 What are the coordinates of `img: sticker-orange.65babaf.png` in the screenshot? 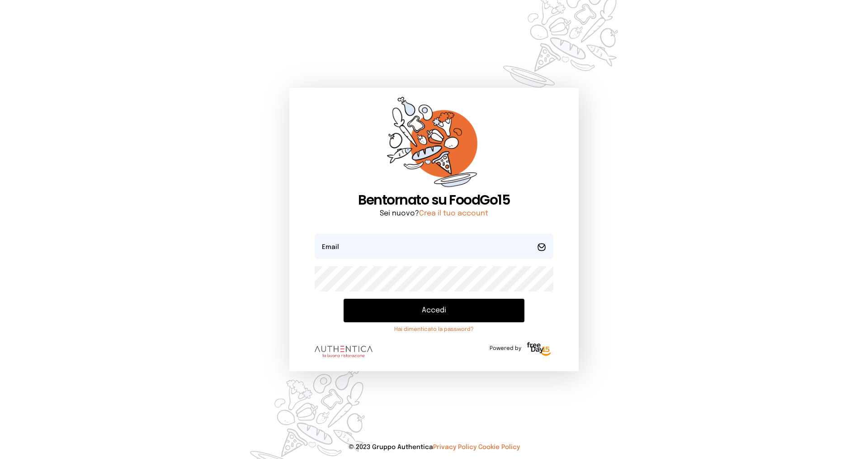 It's located at (434, 144).